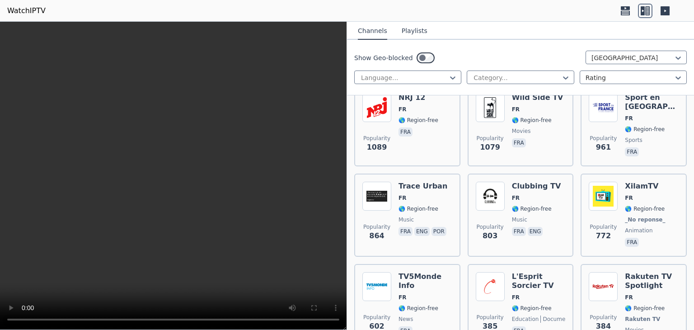 Image resolution: width=694 pixels, height=330 pixels. Describe the element at coordinates (643, 319) in the screenshot. I see `span: Rakuten TV` at that location.